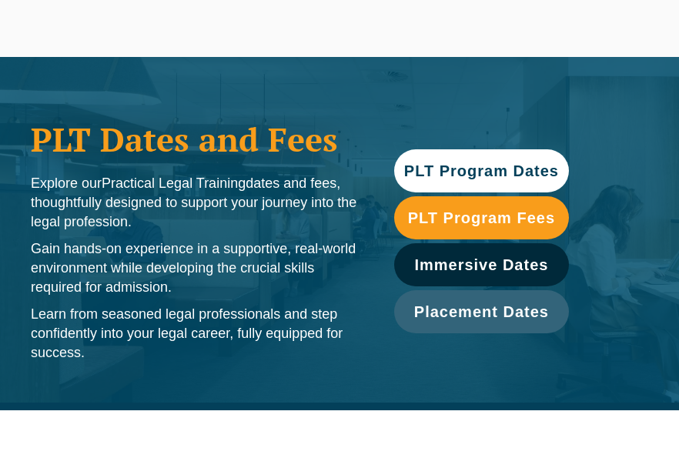  I want to click on p: Learn from seasoned legal professionals and step confidently into your legal career, fully equipp..., so click(197, 334).